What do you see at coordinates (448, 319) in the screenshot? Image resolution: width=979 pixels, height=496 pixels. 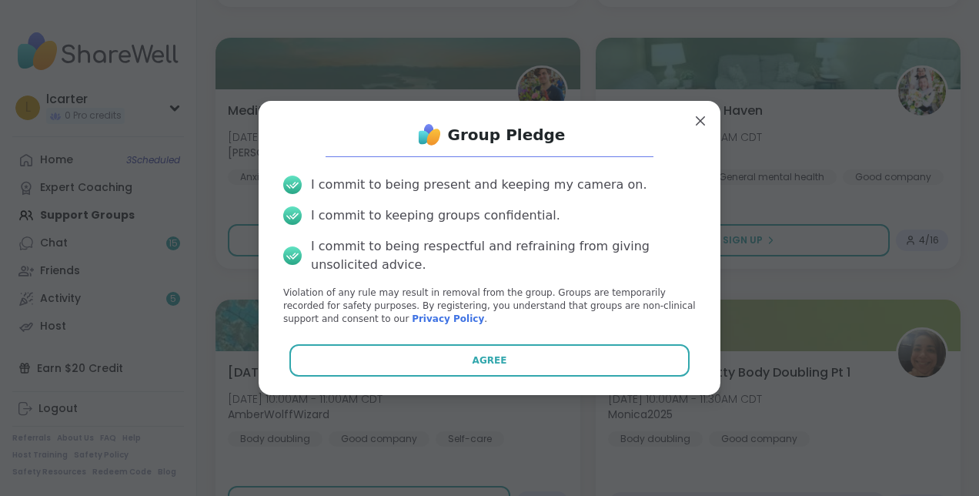 I see `a: Privacy Policy` at bounding box center [448, 319].